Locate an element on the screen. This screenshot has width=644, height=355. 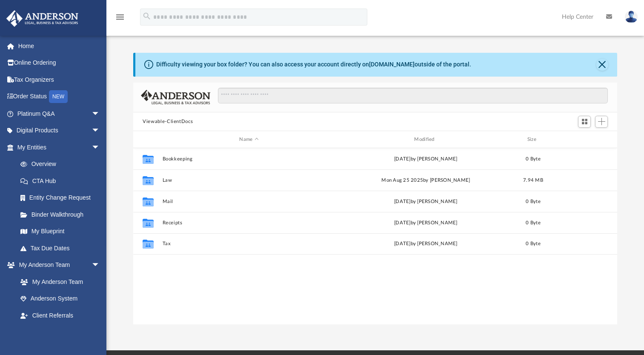
button: Close is located at coordinates (602, 65).